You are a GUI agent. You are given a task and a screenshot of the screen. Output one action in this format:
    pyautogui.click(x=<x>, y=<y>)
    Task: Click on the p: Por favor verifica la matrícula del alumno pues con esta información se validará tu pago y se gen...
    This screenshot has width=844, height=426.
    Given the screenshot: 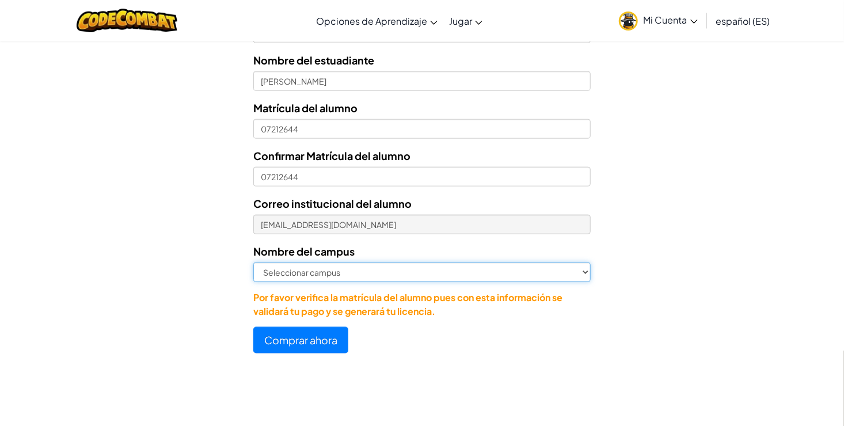 What is the action you would take?
    pyautogui.click(x=422, y=304)
    